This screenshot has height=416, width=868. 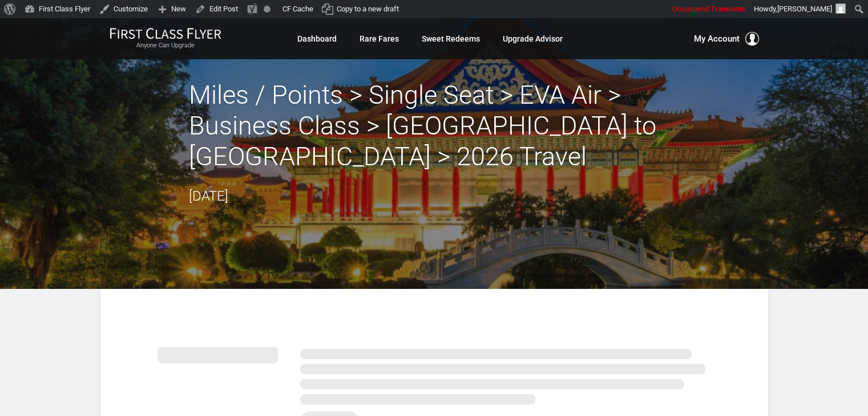 What do you see at coordinates (166, 46) in the screenshot?
I see `small: Anyone Can Upgrade` at bounding box center [166, 46].